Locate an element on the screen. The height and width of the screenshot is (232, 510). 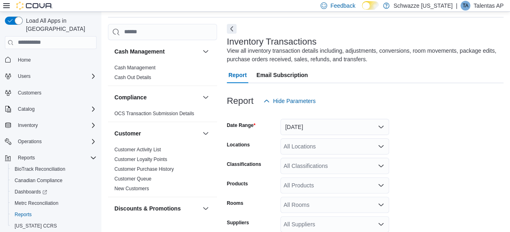
a: BioTrack Reconciliation is located at coordinates (40, 169).